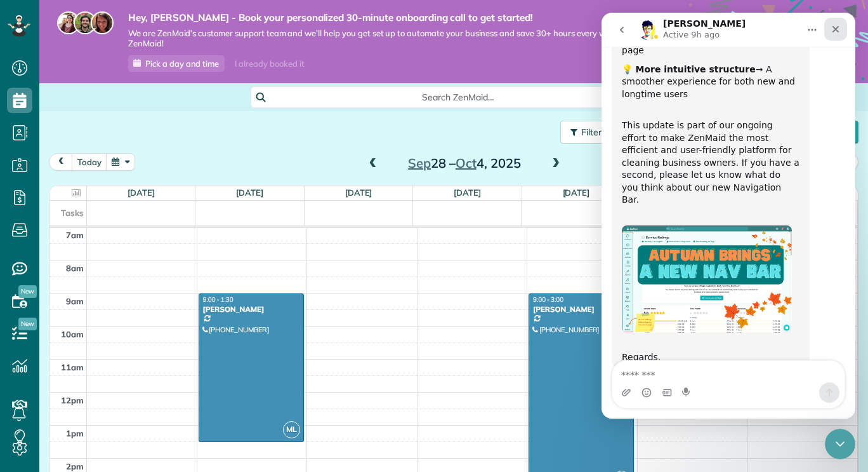  I want to click on button: Home, so click(211, 18).